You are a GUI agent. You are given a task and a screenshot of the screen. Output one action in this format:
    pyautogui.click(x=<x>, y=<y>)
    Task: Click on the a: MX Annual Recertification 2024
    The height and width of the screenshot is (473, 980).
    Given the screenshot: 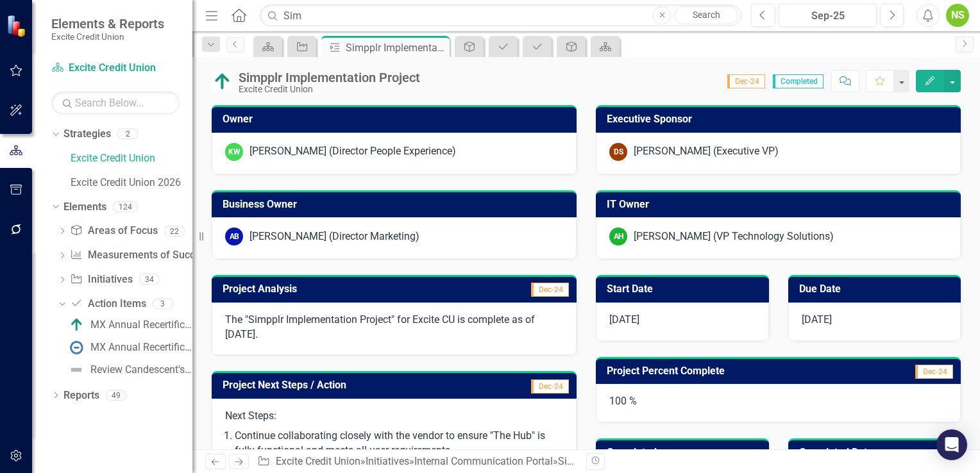 What is the action you would take?
    pyautogui.click(x=129, y=325)
    